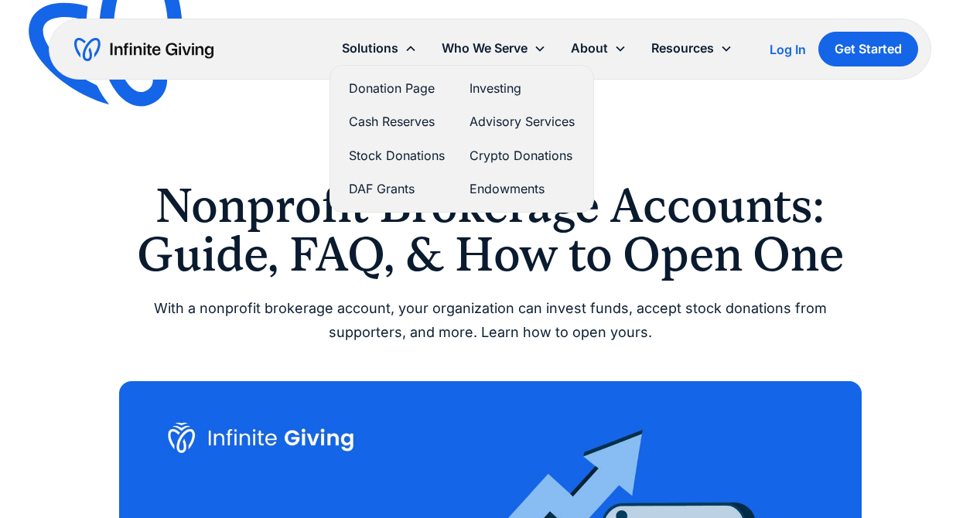  I want to click on a: Endowments, so click(522, 188).